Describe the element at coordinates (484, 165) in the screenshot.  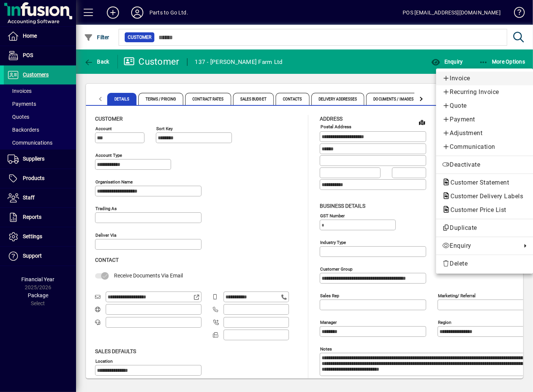
I see `button: Deactivate customer` at that location.